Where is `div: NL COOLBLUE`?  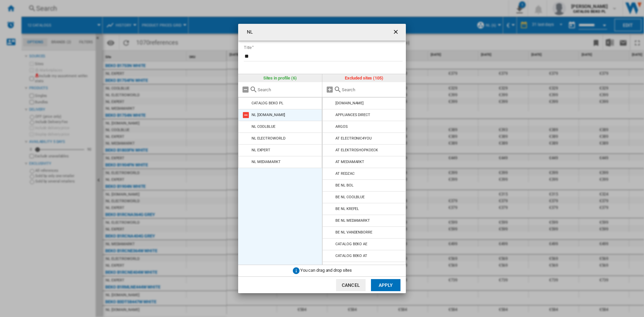
div: NL COOLBLUE is located at coordinates (264, 126).